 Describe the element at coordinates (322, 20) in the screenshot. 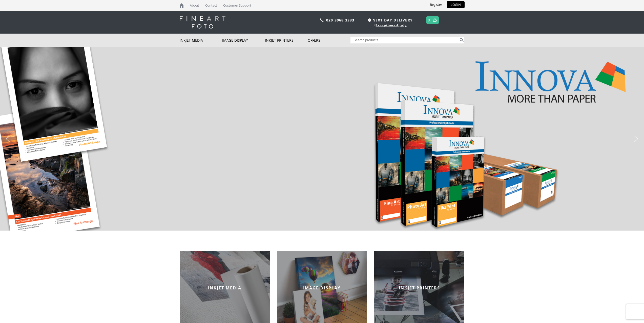

I see `img: phone.svg` at that location.